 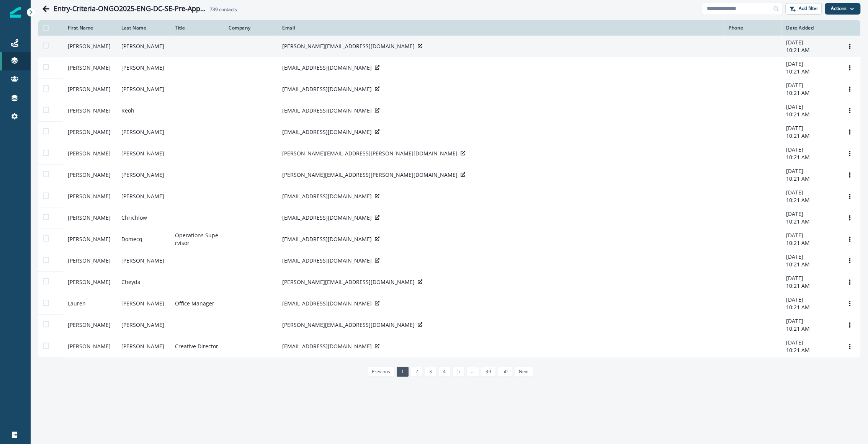 I want to click on a: Page 4, so click(x=444, y=371).